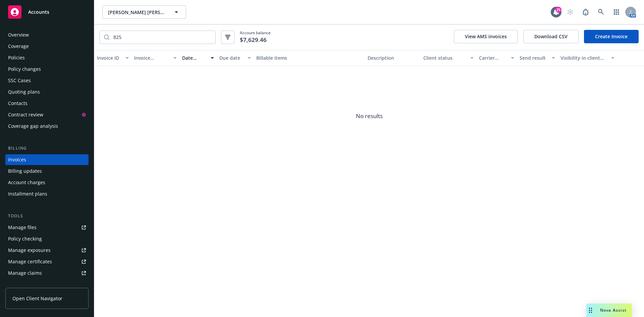  Describe the element at coordinates (601, 12) in the screenshot. I see `a: Search` at that location.